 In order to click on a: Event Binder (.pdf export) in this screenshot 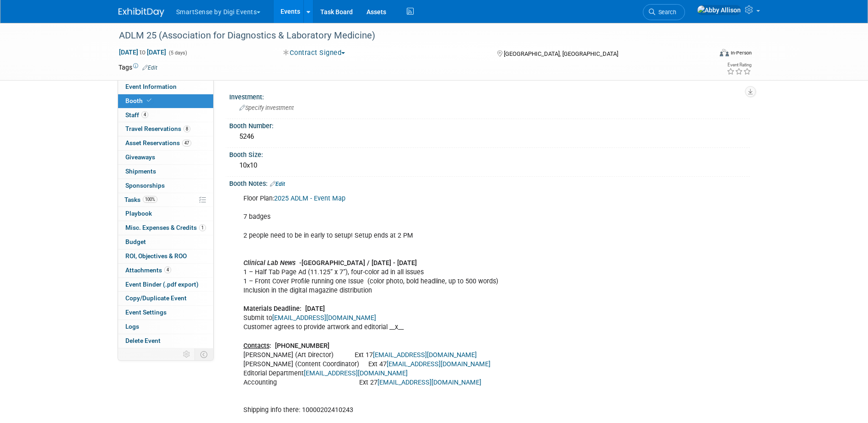, I will do `click(166, 285)`.